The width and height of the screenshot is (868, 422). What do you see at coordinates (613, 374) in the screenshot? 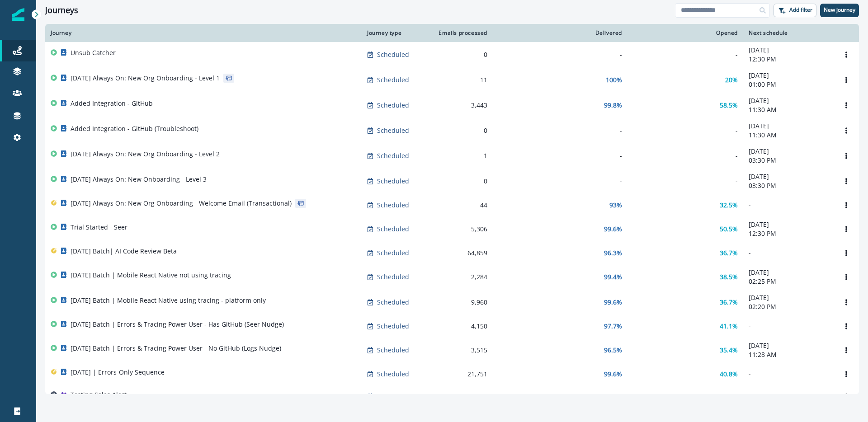
I see `p: 99.6%` at bounding box center [613, 374].